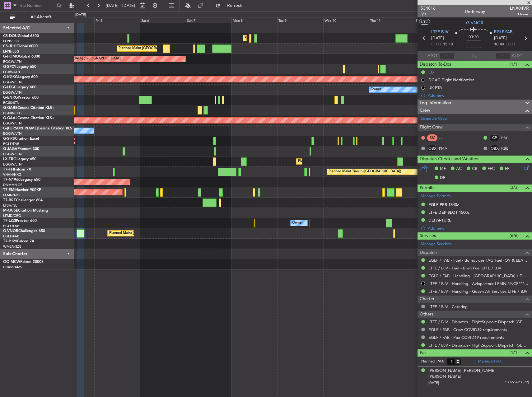 This screenshot has width=532, height=397. What do you see at coordinates (440, 220) in the screenshot?
I see `div: DEPARTURE` at bounding box center [440, 220].